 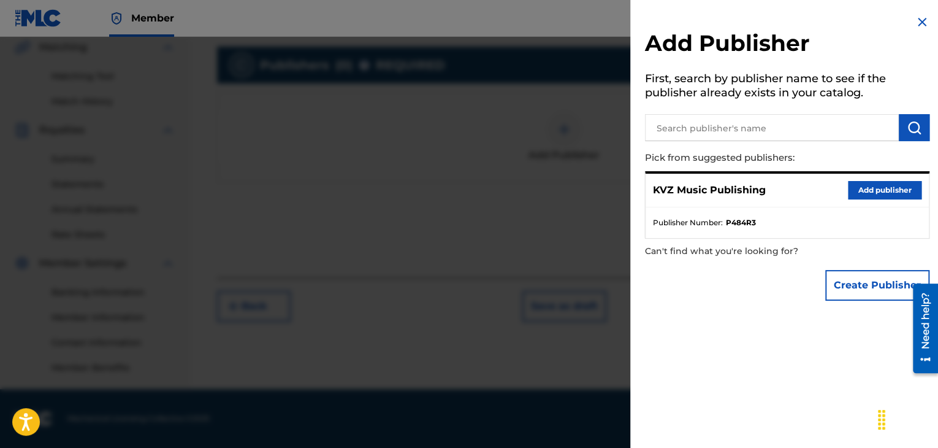 What do you see at coordinates (908, 418) in the screenshot?
I see `div: Джаджи за чат` at bounding box center [908, 418].